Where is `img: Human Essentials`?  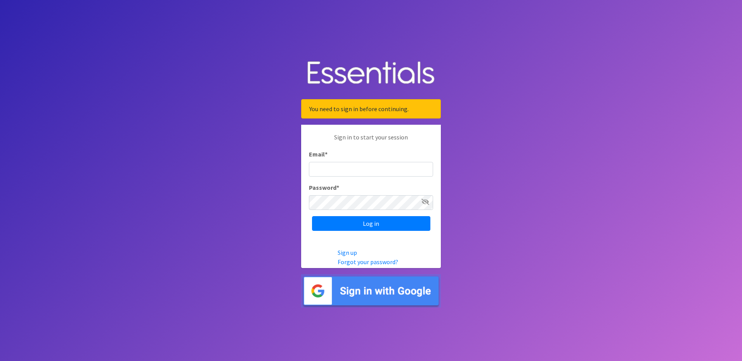 img: Human Essentials is located at coordinates (371, 73).